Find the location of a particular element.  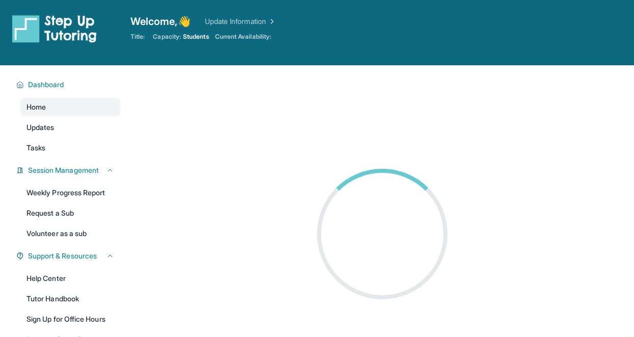

a: Request a Sub is located at coordinates (70, 213).